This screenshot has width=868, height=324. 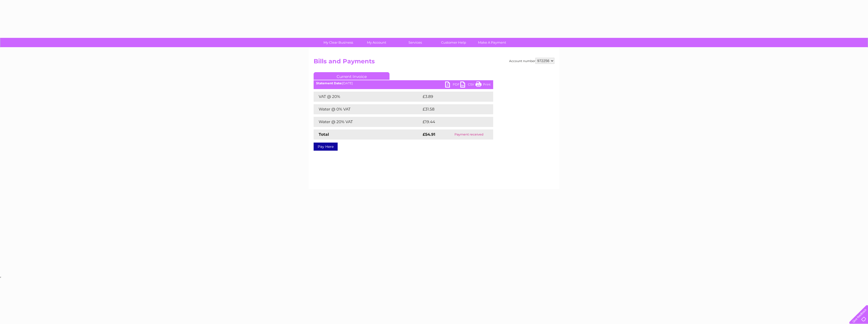 I want to click on a: Current Invoice, so click(x=351, y=76).